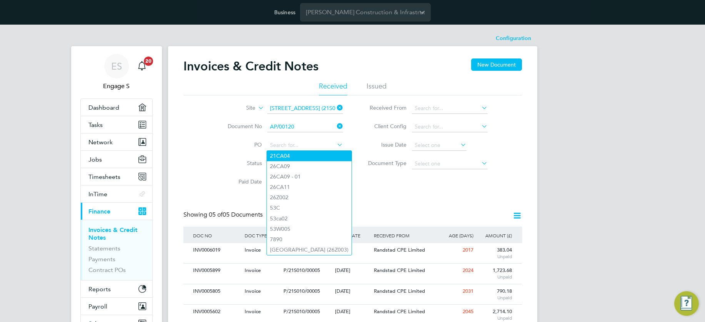  What do you see at coordinates (497, 65) in the screenshot?
I see `button: New Document` at bounding box center [497, 65].